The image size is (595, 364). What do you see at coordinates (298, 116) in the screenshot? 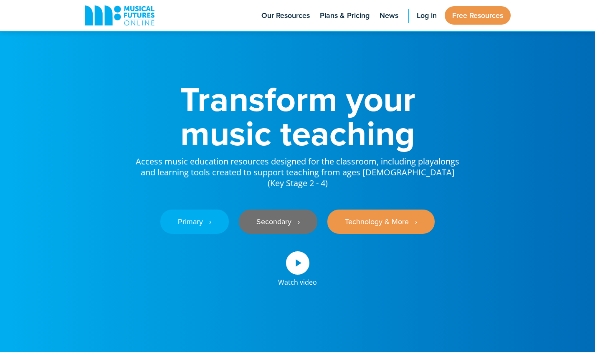
I see `h1: Transform your music teaching` at bounding box center [298, 116].